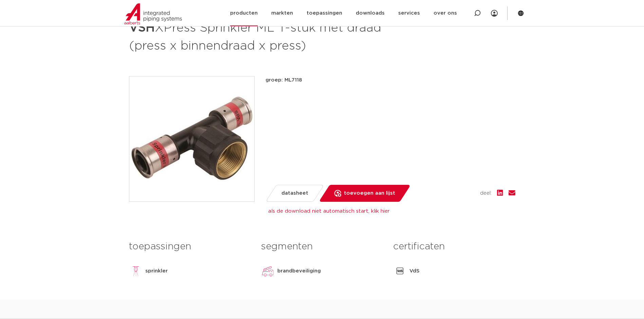 The image size is (644, 319). Describe the element at coordinates (369, 193) in the screenshot. I see `span: toevoegen aan lijst` at that location.